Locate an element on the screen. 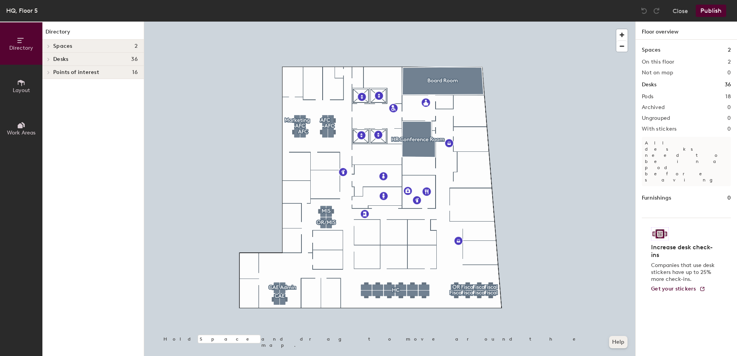  h1: 2 is located at coordinates (729, 50).